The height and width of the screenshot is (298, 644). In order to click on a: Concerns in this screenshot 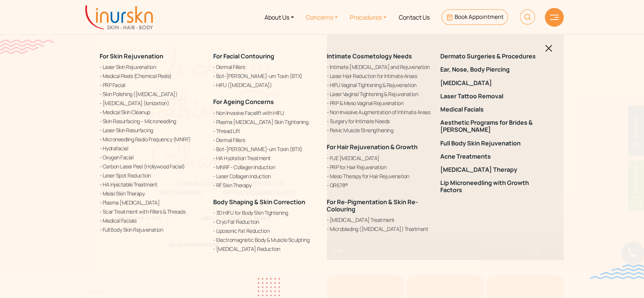, I will do `click(322, 17)`.